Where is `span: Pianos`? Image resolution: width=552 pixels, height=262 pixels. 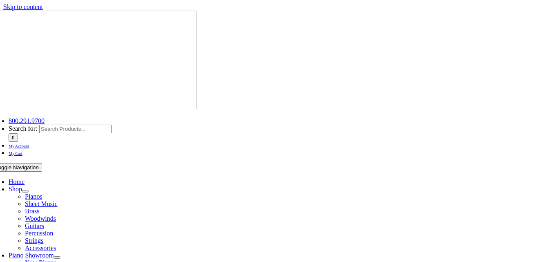 span: Pianos is located at coordinates (34, 196).